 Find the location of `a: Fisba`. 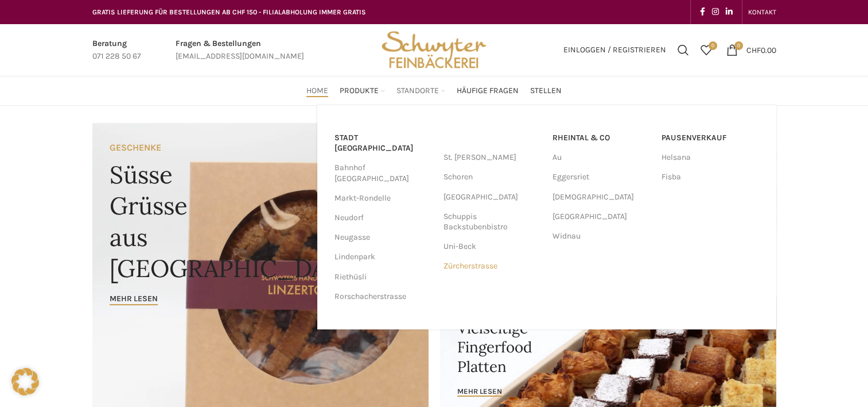

a: Fisba is located at coordinates (710, 177).